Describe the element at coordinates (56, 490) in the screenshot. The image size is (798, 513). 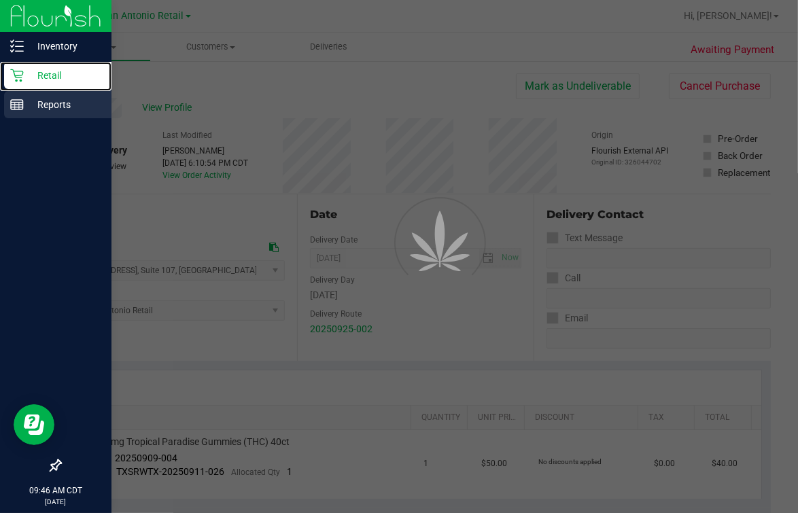
I see `p: 09:46 AM CDT` at that location.